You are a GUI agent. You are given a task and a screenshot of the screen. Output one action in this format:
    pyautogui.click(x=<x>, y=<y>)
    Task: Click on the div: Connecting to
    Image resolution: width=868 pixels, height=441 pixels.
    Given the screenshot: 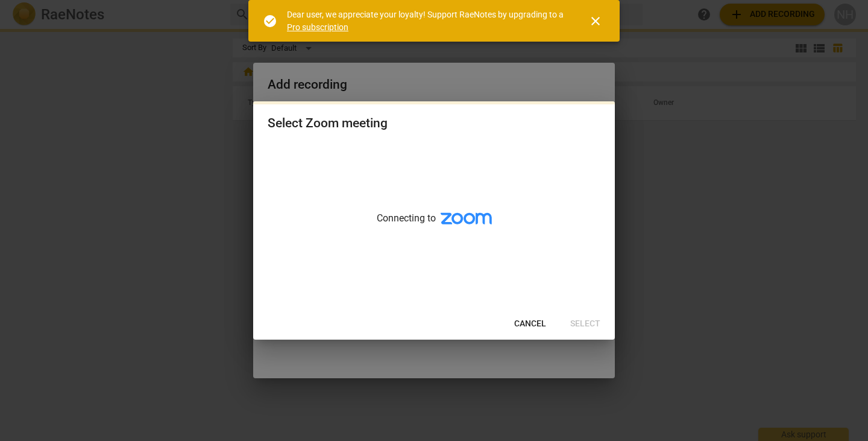 What is the action you would take?
    pyautogui.click(x=434, y=225)
    